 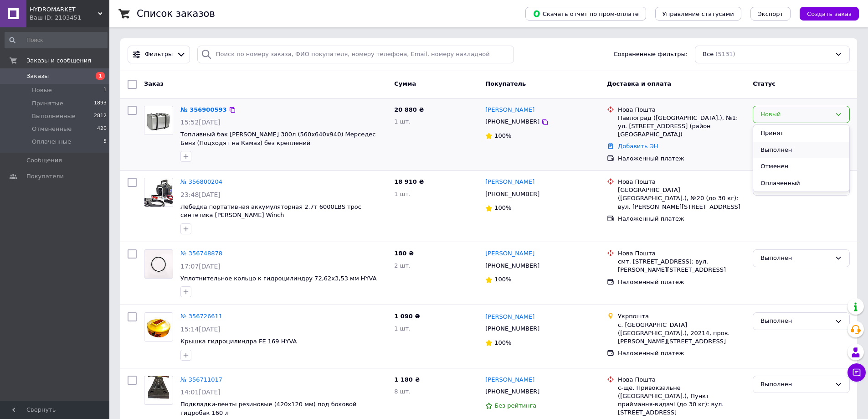 What do you see at coordinates (770, 14) in the screenshot?
I see `button: Экспорт` at bounding box center [770, 14].